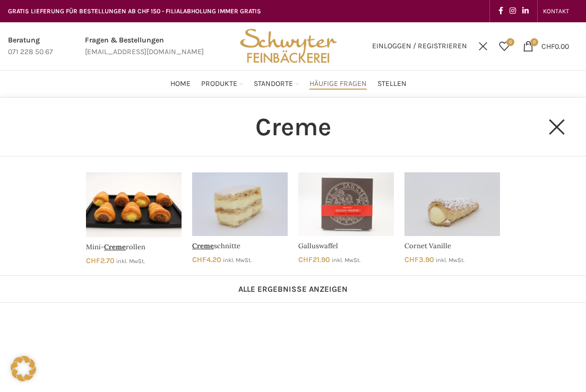 This screenshot has height=392, width=586. Describe the element at coordinates (557, 127) in the screenshot. I see `a: Close search form` at that location.